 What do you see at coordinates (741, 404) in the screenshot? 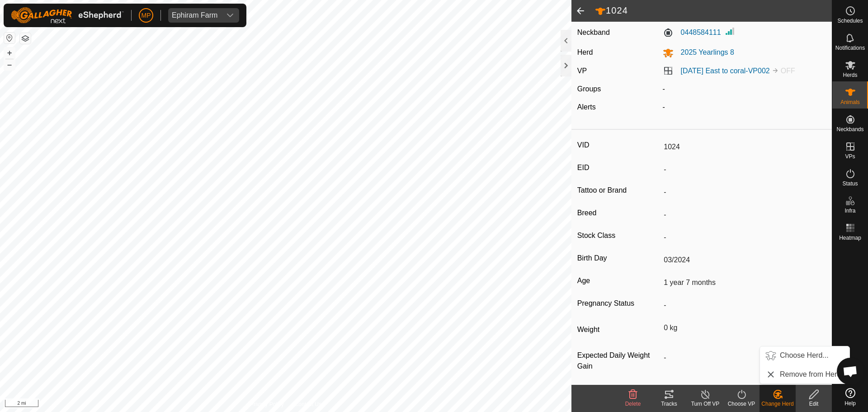
I see `div: Choose VP` at bounding box center [741, 404].